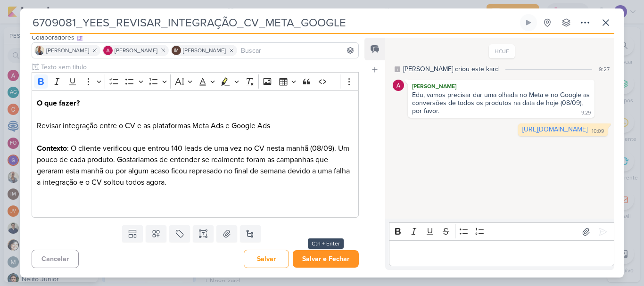  What do you see at coordinates (326, 244) in the screenshot?
I see `div: Ctrl + Enter` at bounding box center [326, 244].